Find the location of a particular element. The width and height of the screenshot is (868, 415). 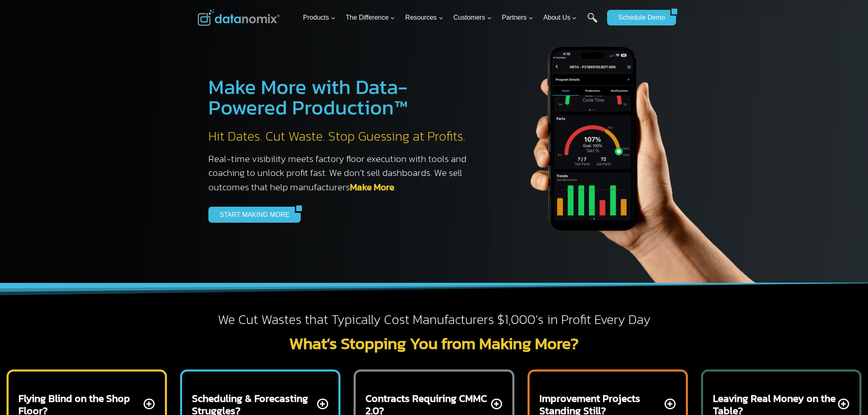

a: Make More is located at coordinates (372, 187).